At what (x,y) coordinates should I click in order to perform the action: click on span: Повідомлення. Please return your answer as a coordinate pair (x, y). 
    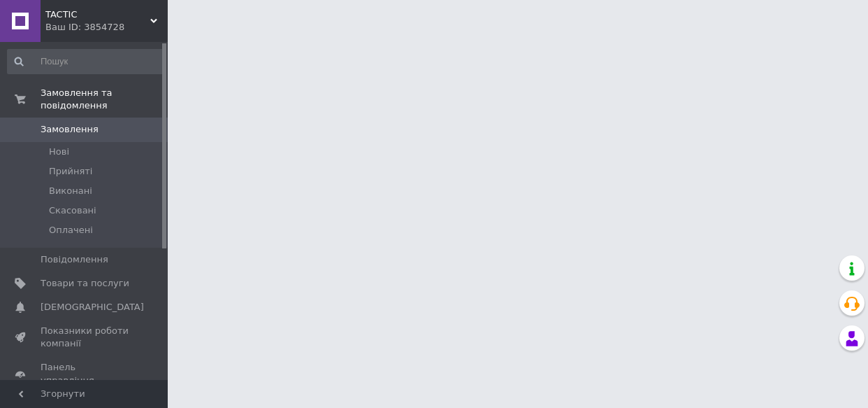
    Looking at the image, I should click on (74, 260).